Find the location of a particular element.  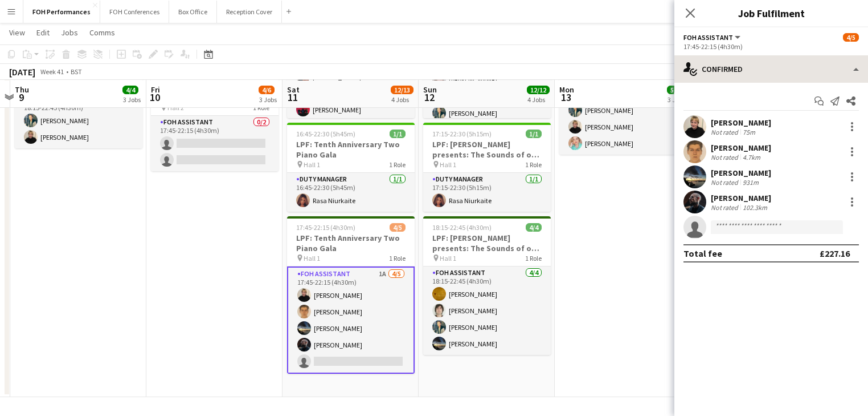

app-card-role: FOH Assistant0/217:45-22:15 (4h30m) is located at coordinates (215, 143).